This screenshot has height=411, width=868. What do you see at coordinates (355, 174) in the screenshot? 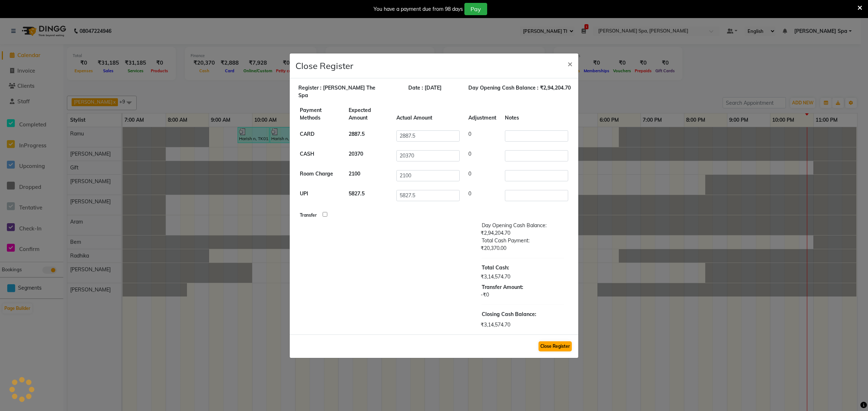
I see `b: 2100` at bounding box center [355, 174].